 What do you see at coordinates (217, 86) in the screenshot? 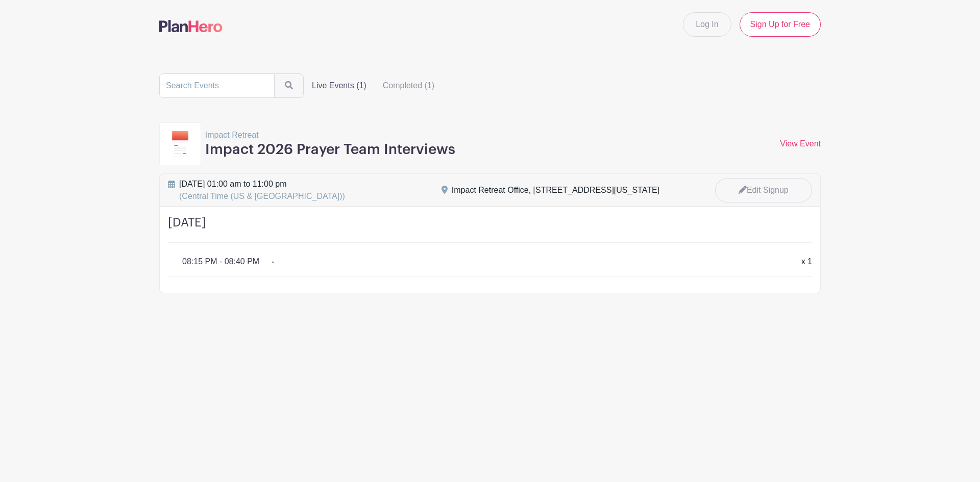
I see `input: Search Events` at bounding box center [217, 86].